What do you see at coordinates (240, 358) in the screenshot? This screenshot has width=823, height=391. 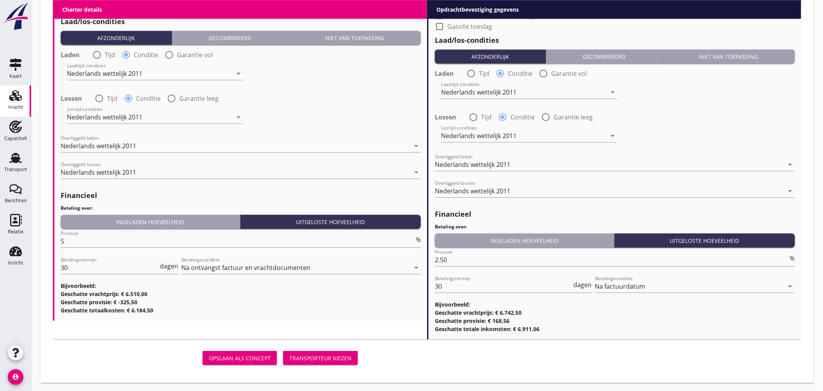 I see `button: Opslaan als concept` at bounding box center [240, 358].